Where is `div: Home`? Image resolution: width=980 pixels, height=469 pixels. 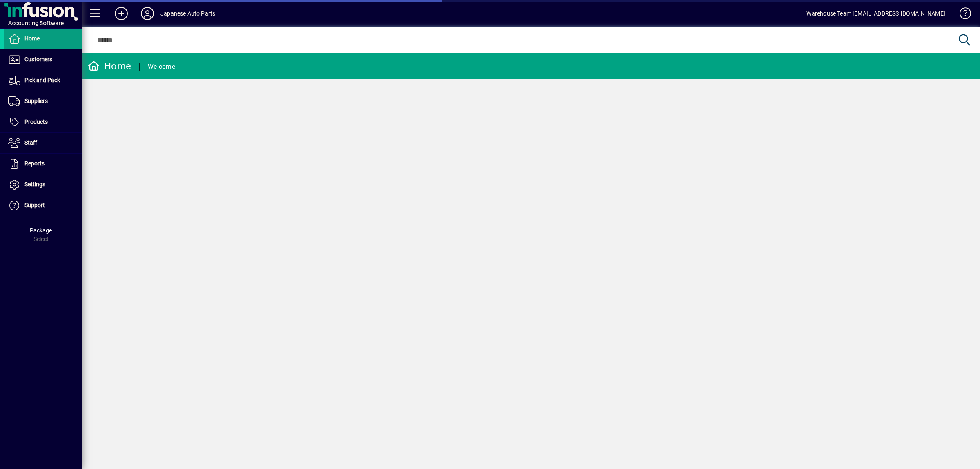 div: Home is located at coordinates (110, 66).